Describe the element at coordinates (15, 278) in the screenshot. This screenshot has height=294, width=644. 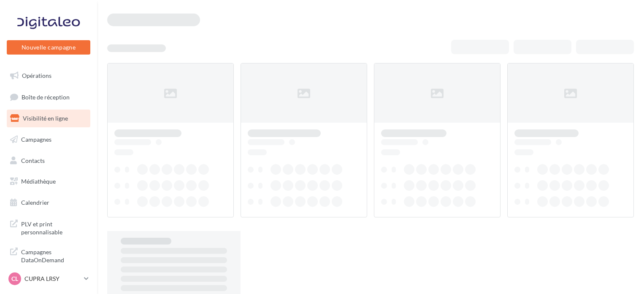
I see `span: CL` at that location.